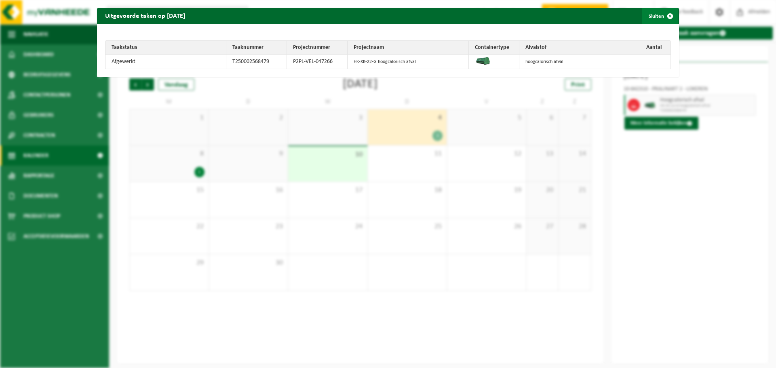 Image resolution: width=776 pixels, height=368 pixels. I want to click on td: Afgewerkt, so click(166, 62).